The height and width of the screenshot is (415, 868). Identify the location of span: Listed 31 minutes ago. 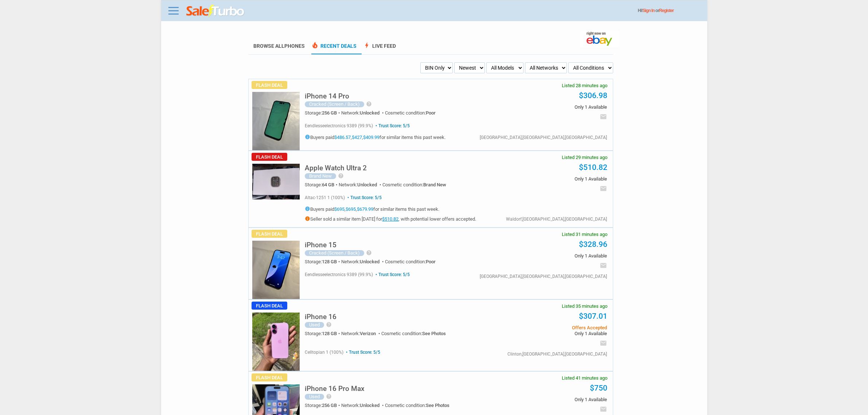
(584, 235).